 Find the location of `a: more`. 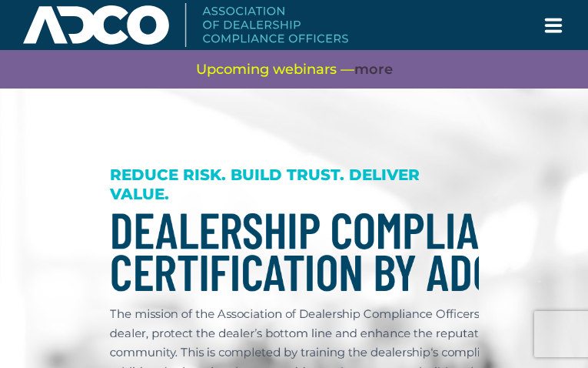

a: more is located at coordinates (374, 69).